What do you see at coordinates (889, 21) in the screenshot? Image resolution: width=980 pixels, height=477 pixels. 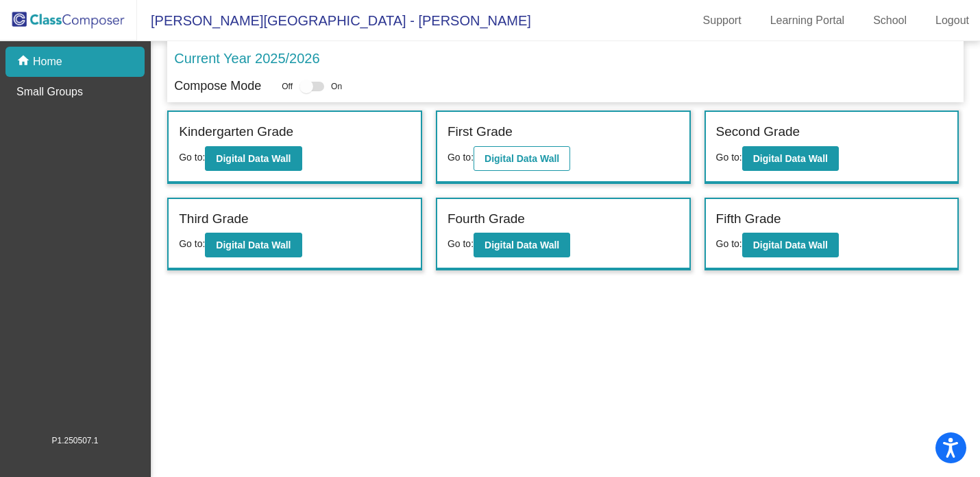 I see `a: School` at bounding box center [889, 21].